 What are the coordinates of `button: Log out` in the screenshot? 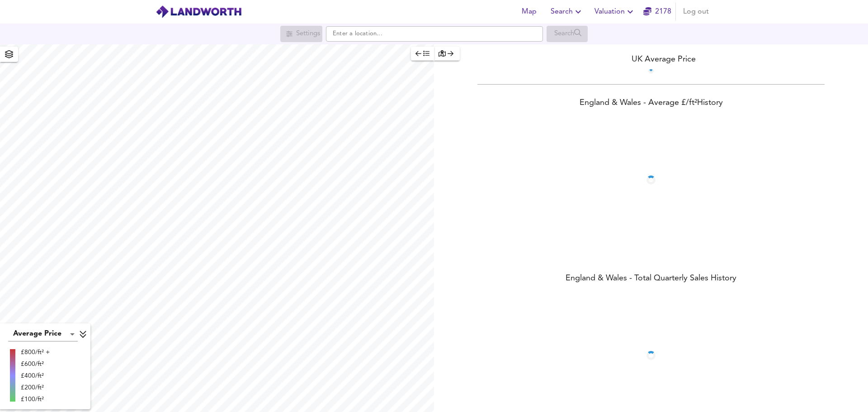 It's located at (695, 11).